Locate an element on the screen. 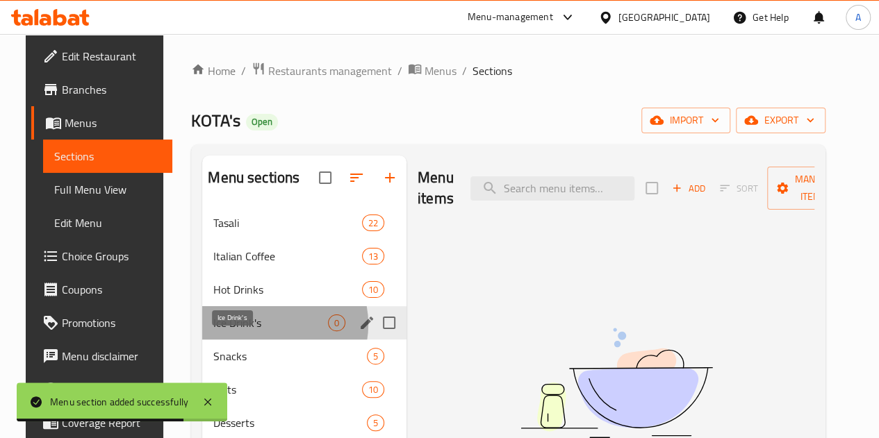  span: Hot Drinks is located at coordinates (287, 290).